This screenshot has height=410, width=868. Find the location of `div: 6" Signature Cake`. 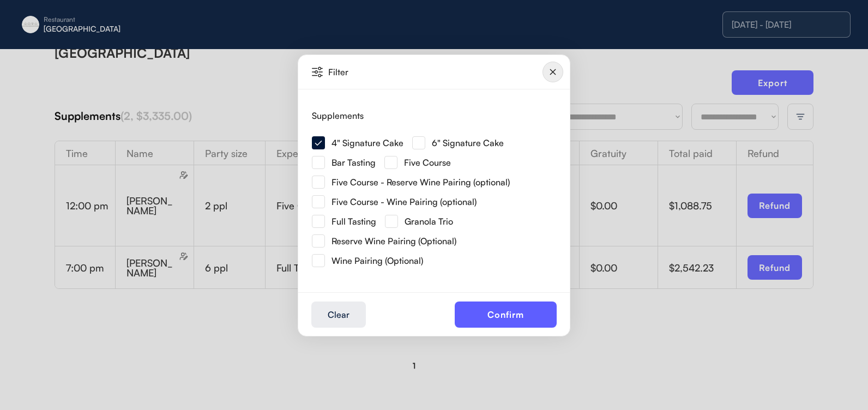

div: 6" Signature Cake is located at coordinates (468, 143).